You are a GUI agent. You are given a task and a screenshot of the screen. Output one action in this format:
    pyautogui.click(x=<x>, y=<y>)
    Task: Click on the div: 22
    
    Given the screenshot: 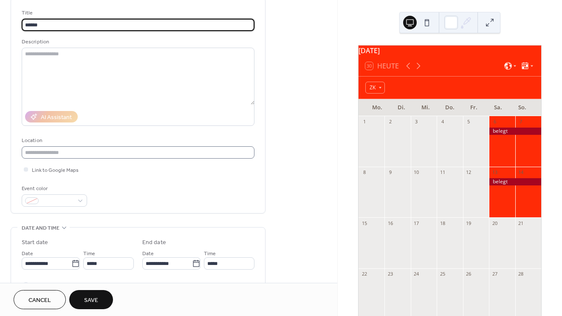 What is the action you would take?
    pyautogui.click(x=364, y=274)
    